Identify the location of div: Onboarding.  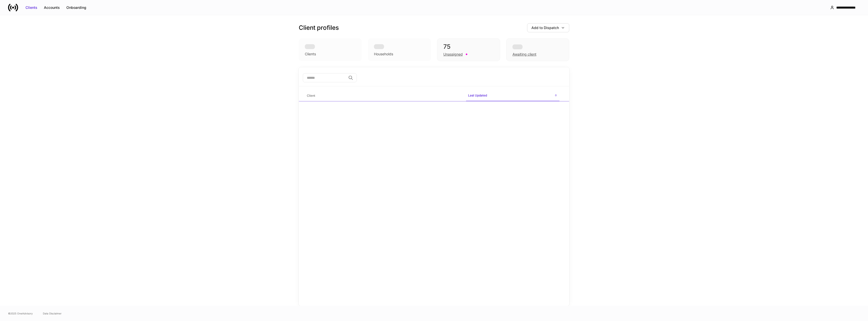
(76, 7).